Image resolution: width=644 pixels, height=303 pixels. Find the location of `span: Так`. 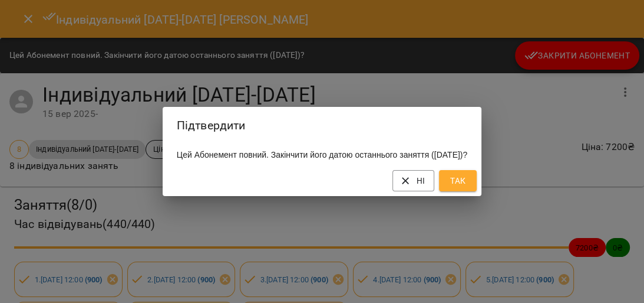

span: Так is located at coordinates (458, 181).